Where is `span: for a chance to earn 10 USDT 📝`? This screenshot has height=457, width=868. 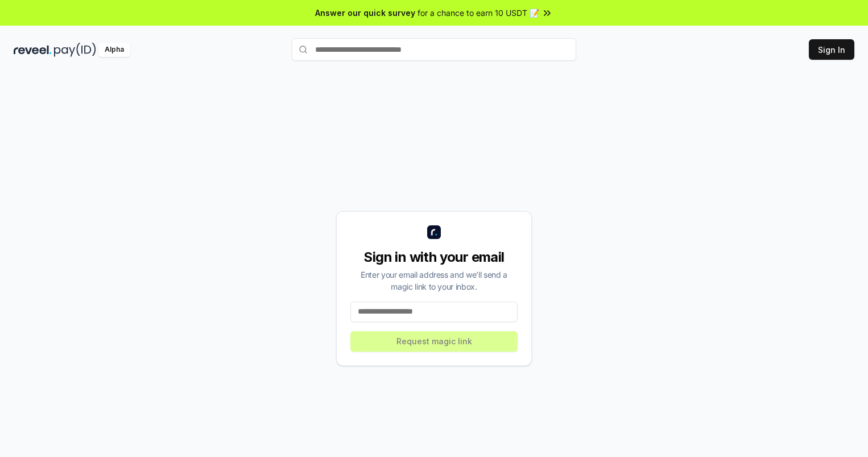 span: for a chance to earn 10 USDT 📝 is located at coordinates (478, 12).